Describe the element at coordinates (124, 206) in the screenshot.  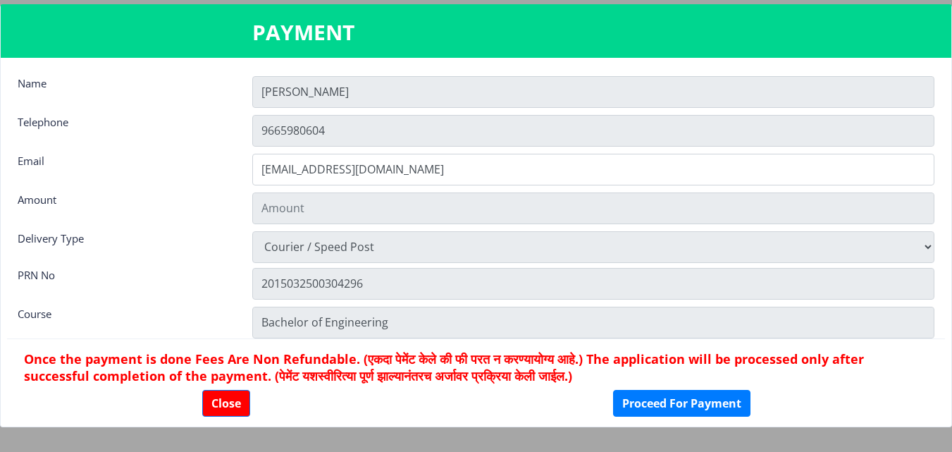
I see `div: Amount` at that location.